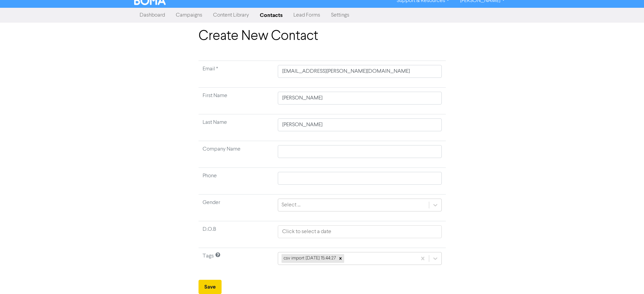 This screenshot has height=294, width=644. Describe the element at coordinates (236, 154) in the screenshot. I see `td: Company Name` at that location.